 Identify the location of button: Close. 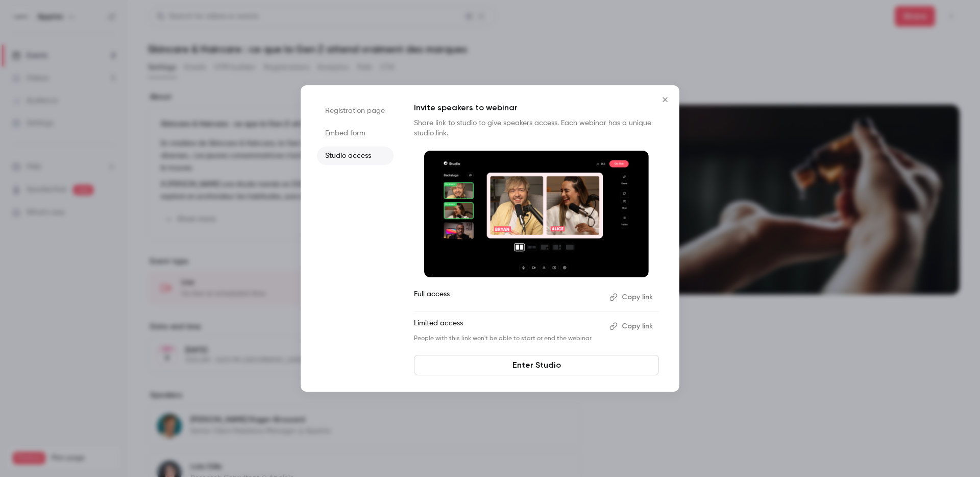
(665, 99).